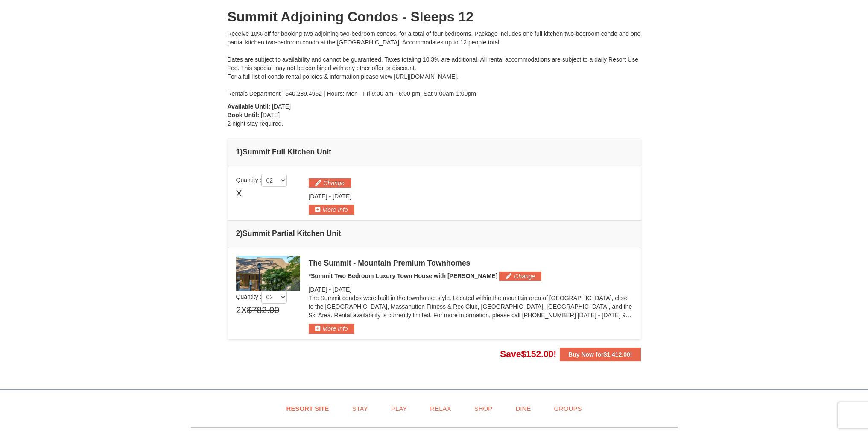  What do you see at coordinates (255, 124) in the screenshot?
I see `span: 2 night stay required.` at bounding box center [255, 124].